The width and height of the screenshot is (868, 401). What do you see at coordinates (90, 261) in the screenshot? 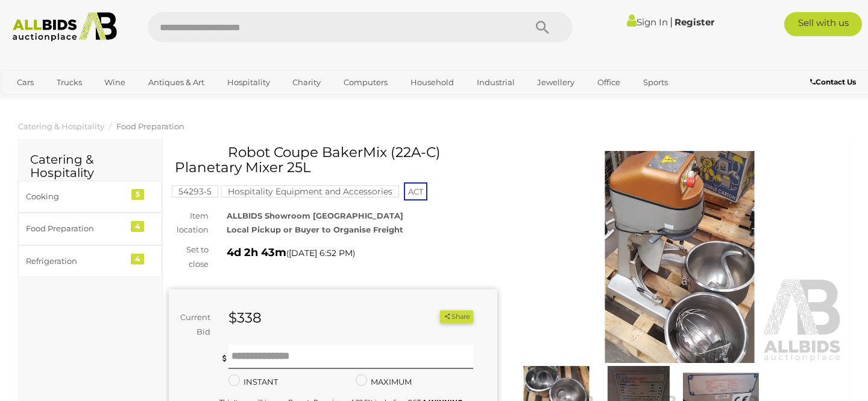
I see `a: Refrigeration 4` at bounding box center [90, 261].